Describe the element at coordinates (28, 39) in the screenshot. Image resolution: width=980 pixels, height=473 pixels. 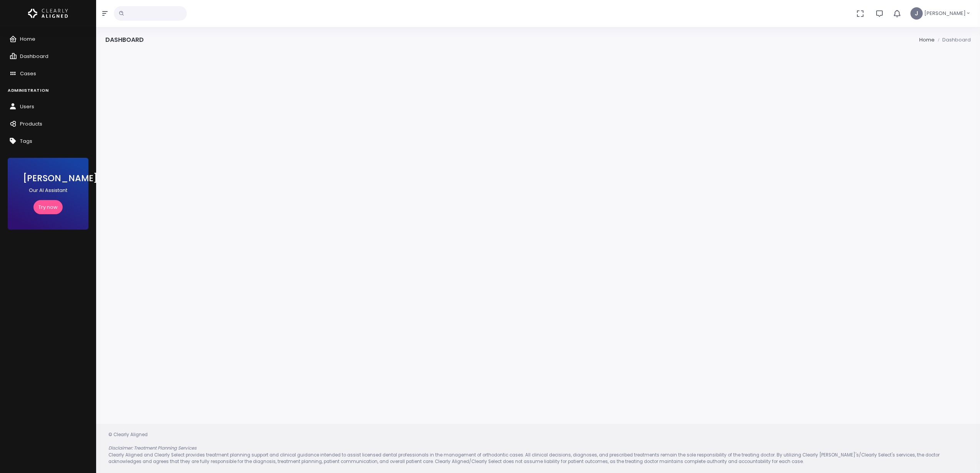
I see `span: Home` at that location.